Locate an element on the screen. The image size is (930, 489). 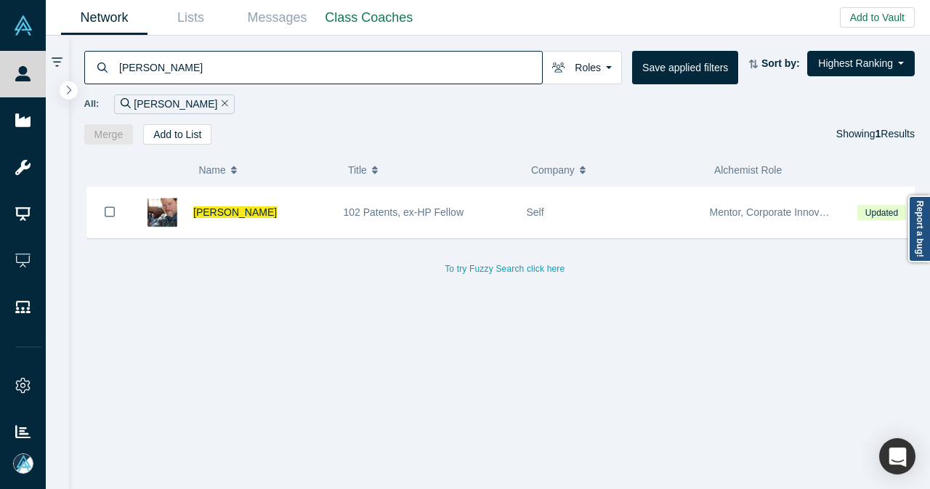
span: Alchemist Role is located at coordinates (748, 170).